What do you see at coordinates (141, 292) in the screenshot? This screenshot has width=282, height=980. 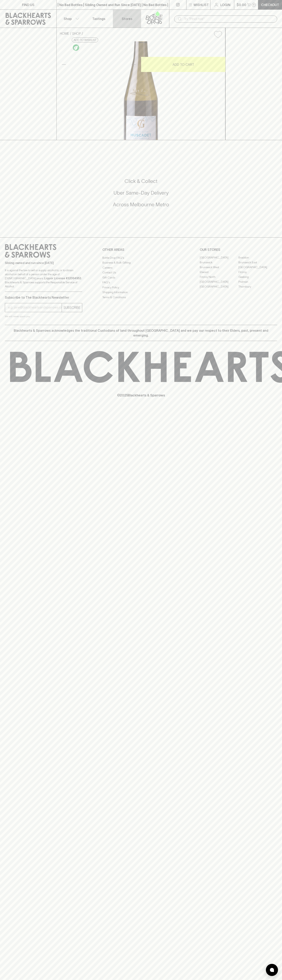 I see `a: Shipping Information` at bounding box center [141, 292].